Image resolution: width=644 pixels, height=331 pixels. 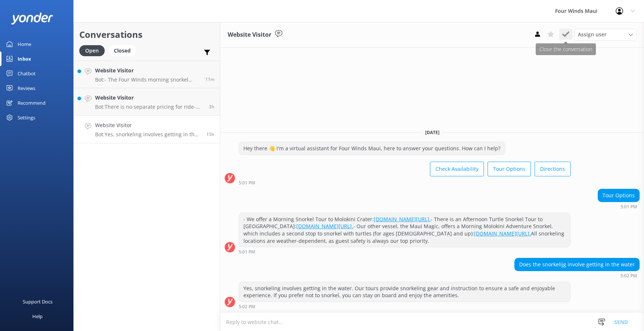 I want to click on a: Website VisitorBot:Yes, snorkeling involves getting in the water. Our tours provide snorkeling ge..., so click(x=147, y=129).